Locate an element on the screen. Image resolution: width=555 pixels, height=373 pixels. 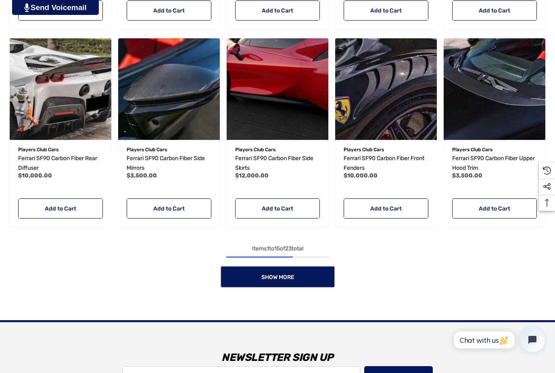
span: Ferrari SF90 Carbon Fiber Side Skirts is located at coordinates (274, 163).